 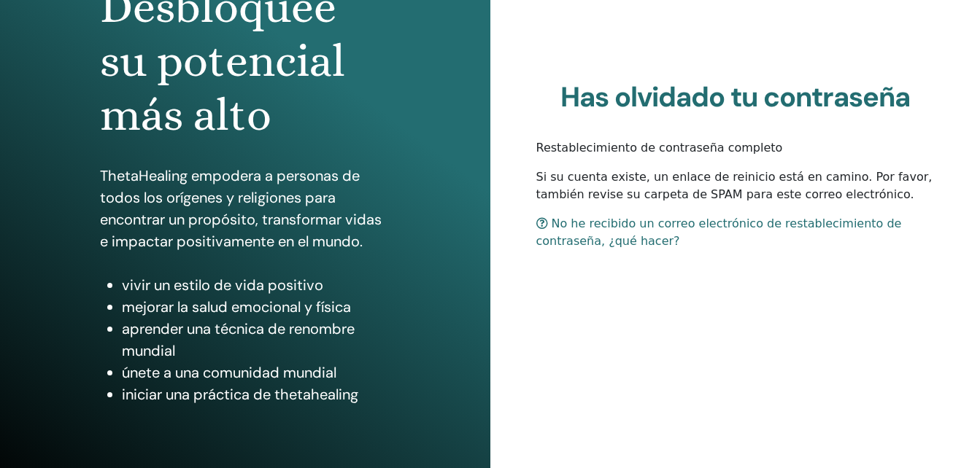 I want to click on p: Si su cuenta existe, un enlace de reinicio está en camino. Por favor, también revise su carpeta d..., so click(x=736, y=186).